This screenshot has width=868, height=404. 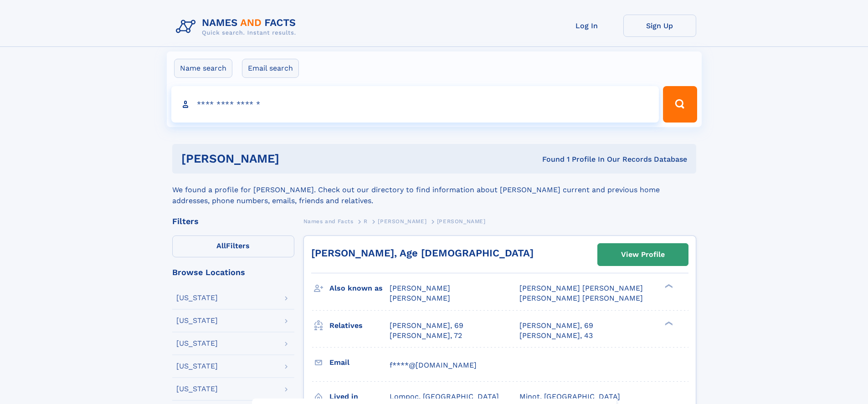 What do you see at coordinates (660, 26) in the screenshot?
I see `a: Sign Up` at bounding box center [660, 26].